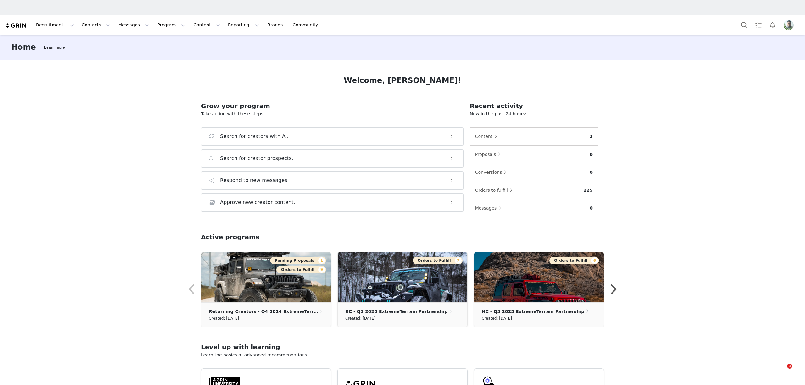 The width and height of the screenshot is (805, 385). Describe the element at coordinates (438, 261) in the screenshot. I see `button: Orders to Fulfill7` at that location.